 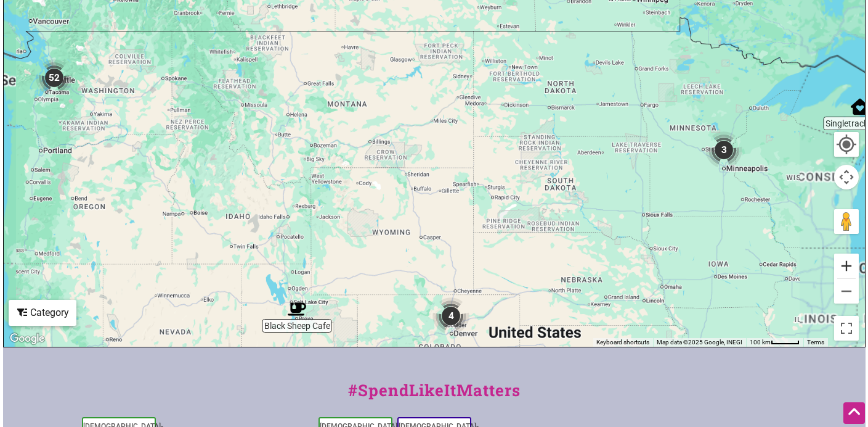 What do you see at coordinates (27, 339) in the screenshot?
I see `img: Google` at bounding box center [27, 339].